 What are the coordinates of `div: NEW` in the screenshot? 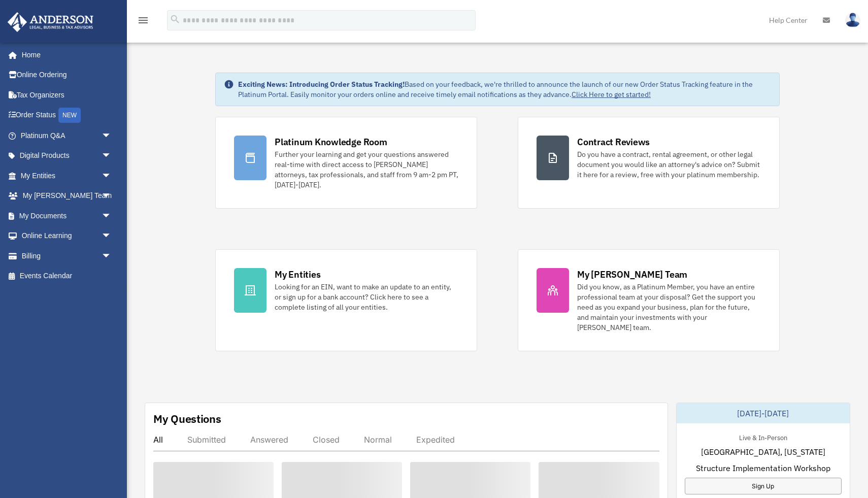 It's located at (70, 115).